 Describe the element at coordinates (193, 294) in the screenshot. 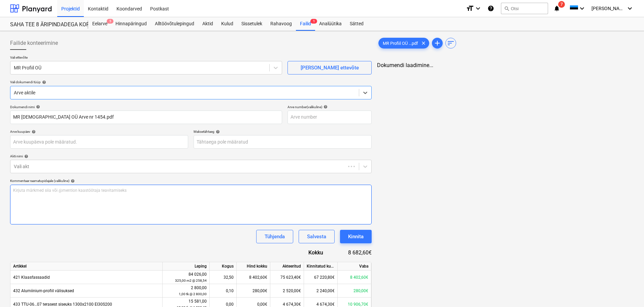

I see `small: 1,00 tk @ 2 800,00` at that location.